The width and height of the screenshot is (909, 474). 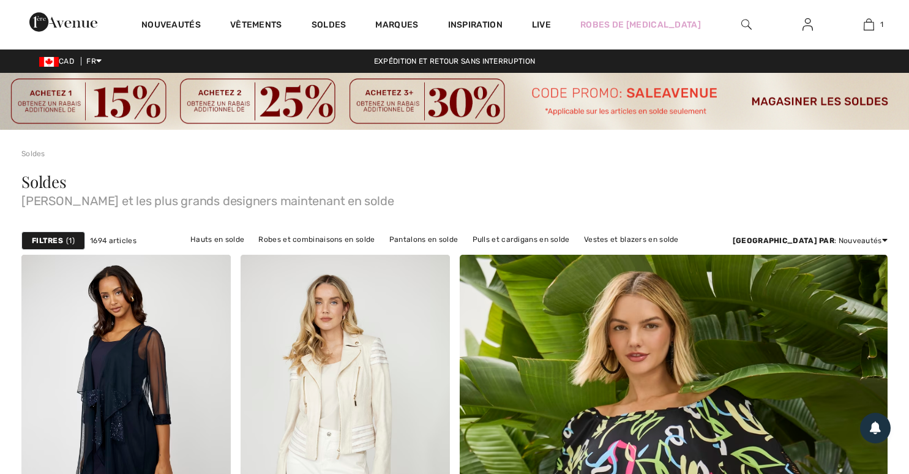 I want to click on a: 1ère Avenue, so click(x=63, y=22).